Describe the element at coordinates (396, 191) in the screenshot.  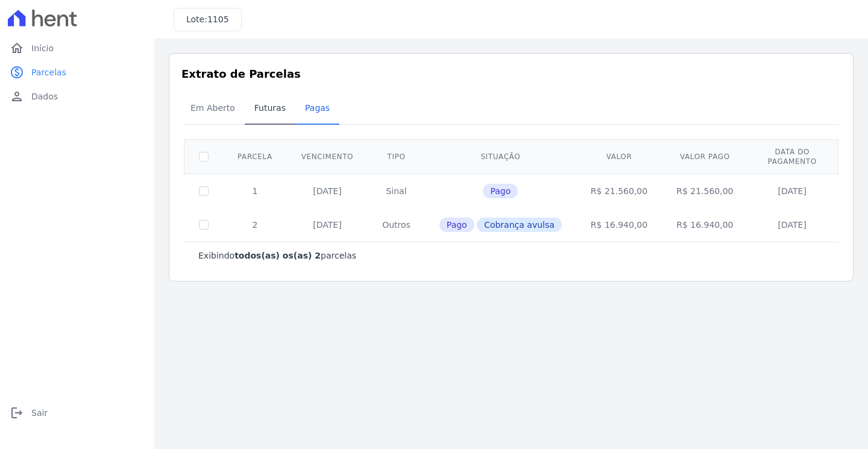
I see `td: Sinal` at that location.